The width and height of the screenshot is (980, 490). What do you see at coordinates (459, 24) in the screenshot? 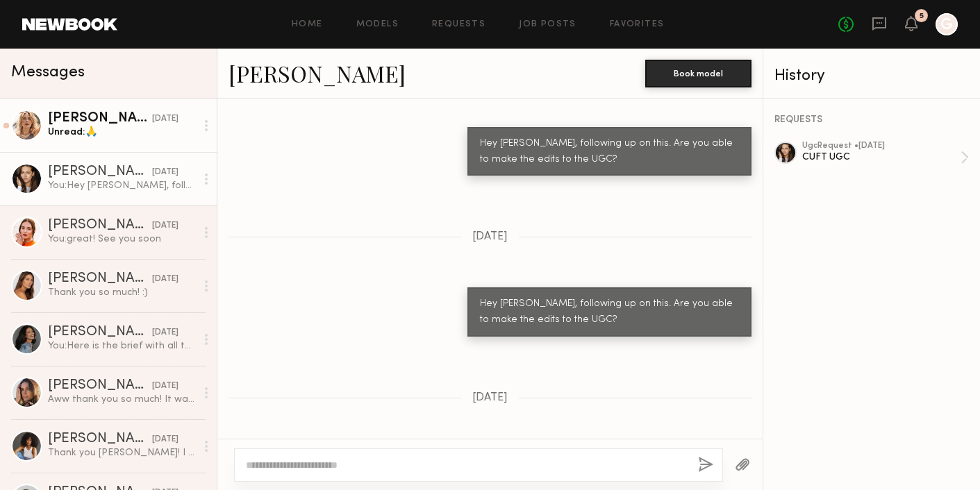
I see `a: Requests` at bounding box center [459, 24].